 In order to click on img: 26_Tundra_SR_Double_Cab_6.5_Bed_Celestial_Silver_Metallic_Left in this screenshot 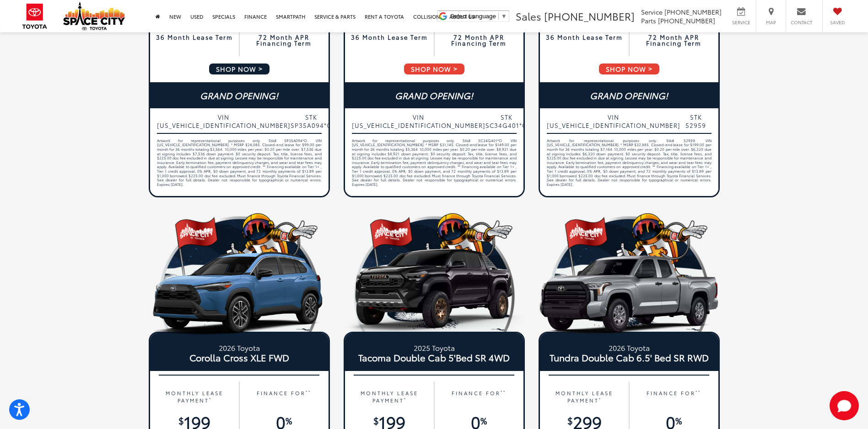, I will do `click(629, 293)`.